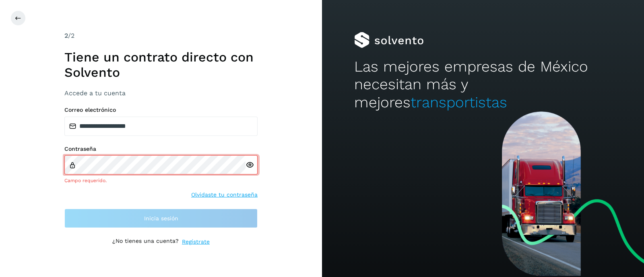 The image size is (644, 277). What do you see at coordinates (161, 93) in the screenshot?
I see `h3: Accede a tu cuenta` at bounding box center [161, 93].